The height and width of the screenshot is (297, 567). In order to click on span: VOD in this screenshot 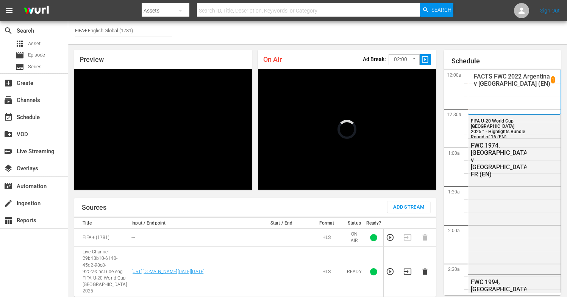, I will do `click(8, 134)`.